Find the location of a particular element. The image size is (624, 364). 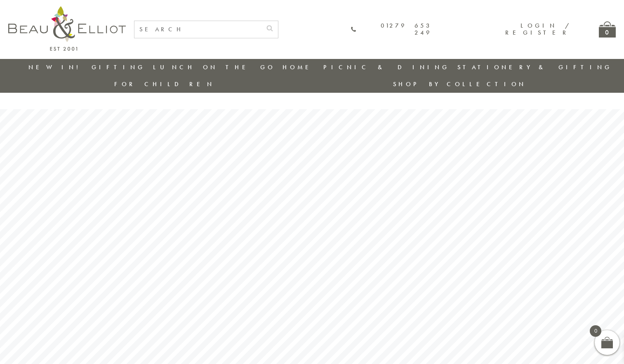

a: Lunch On The Go is located at coordinates (214, 67).